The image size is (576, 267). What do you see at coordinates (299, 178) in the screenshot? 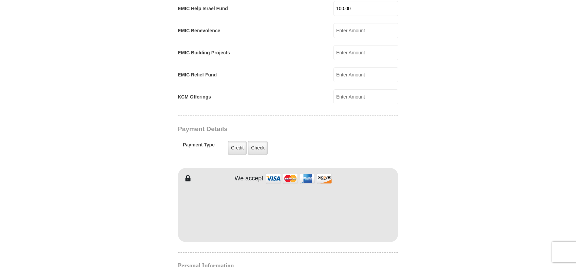
I see `img: credit cards accepted` at bounding box center [299, 178].